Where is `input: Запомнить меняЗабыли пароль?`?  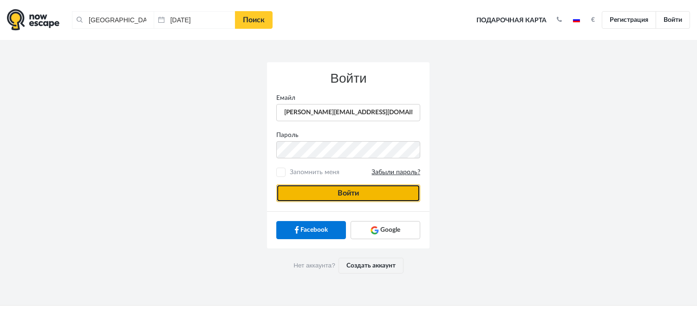 input: Запомнить меняЗабыли пароль? is located at coordinates (281, 172).